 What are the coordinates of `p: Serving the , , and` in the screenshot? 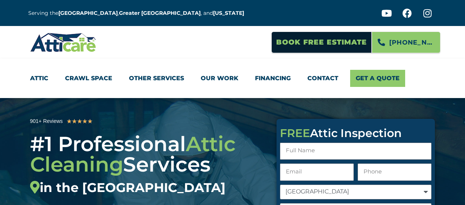 It's located at (139, 13).